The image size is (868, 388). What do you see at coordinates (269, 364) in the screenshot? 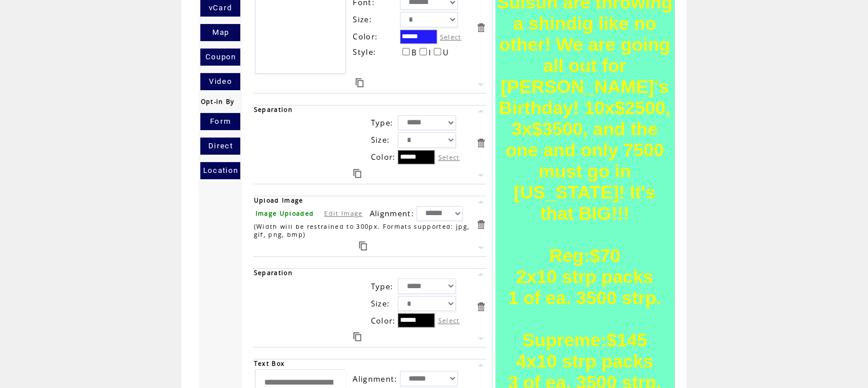
I see `span: Text Box` at bounding box center [269, 364].